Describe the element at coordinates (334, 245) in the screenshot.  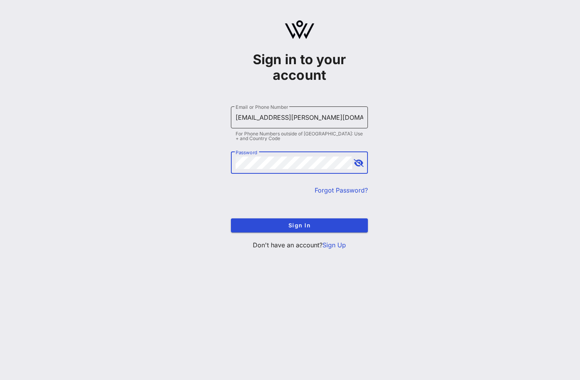
I see `a: Sign Up` at that location.